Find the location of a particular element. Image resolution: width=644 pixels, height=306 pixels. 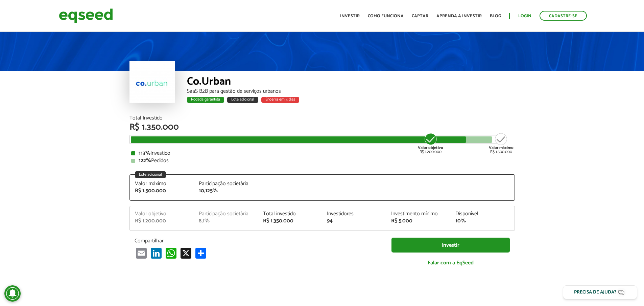

div: R$ 5.000 is located at coordinates (418, 221).